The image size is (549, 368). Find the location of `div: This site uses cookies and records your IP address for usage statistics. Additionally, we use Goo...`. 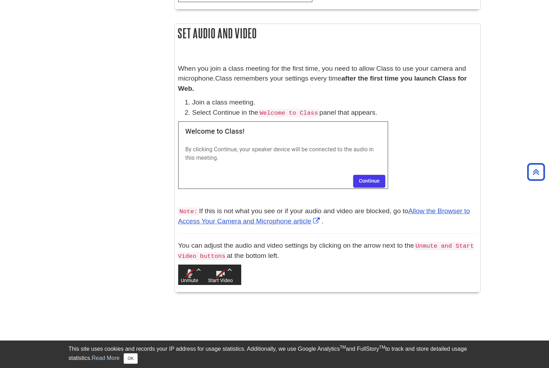

div: This site uses cookies and records your IP address for usage statistics. Additionally, we use Goo... is located at coordinates (275, 354).